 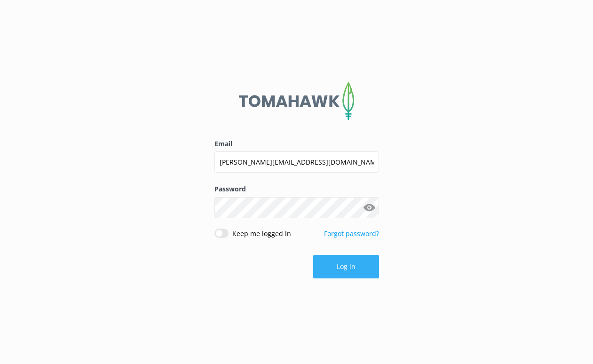 I want to click on label: Password, so click(x=297, y=189).